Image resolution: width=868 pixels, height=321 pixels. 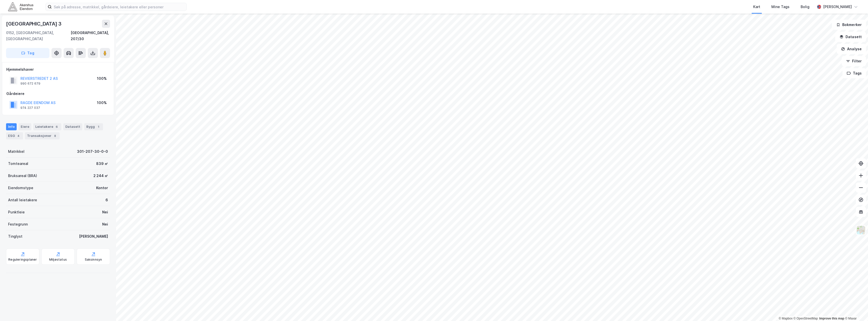 What do you see at coordinates (23, 176) in the screenshot?
I see `div: Bruksareal (BRA)` at bounding box center [23, 176].